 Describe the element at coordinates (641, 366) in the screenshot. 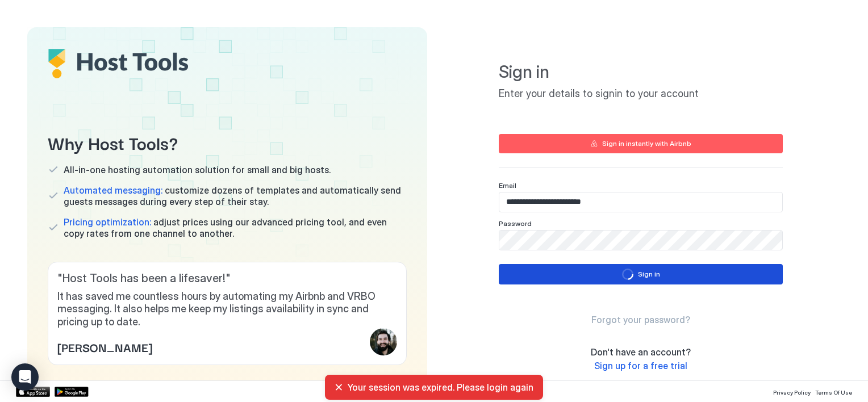

I see `a: Sign up for a free trial` at that location.